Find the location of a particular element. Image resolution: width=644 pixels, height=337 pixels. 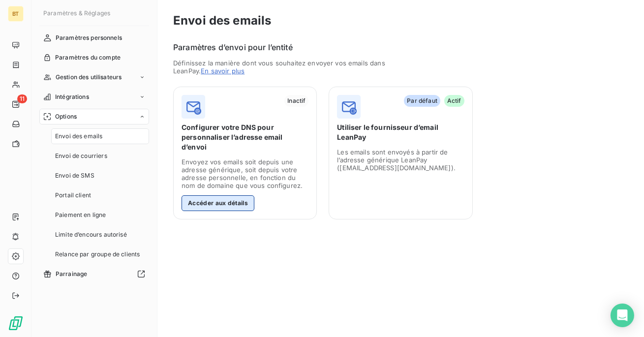

a: Paramètres personnels is located at coordinates (94, 38).